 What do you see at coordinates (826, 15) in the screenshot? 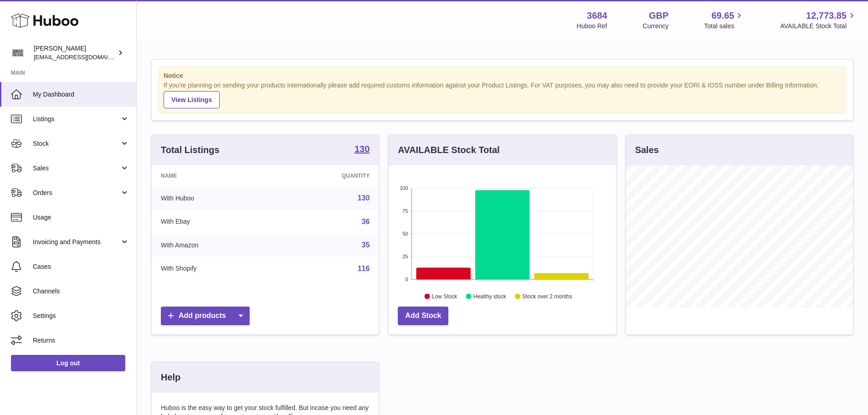
I see `span: 12,773.85` at bounding box center [826, 15].